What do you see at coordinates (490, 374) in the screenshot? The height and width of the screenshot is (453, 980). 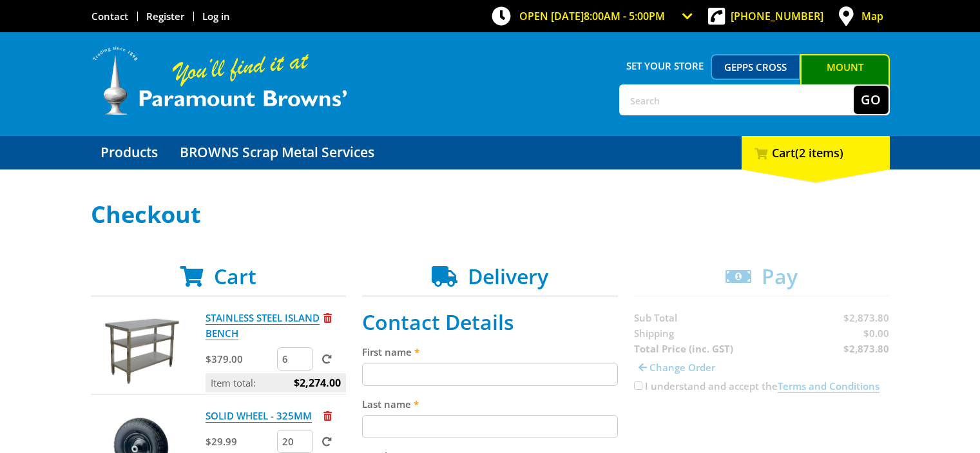 I see `input: Please enter your first name.` at bounding box center [490, 374].